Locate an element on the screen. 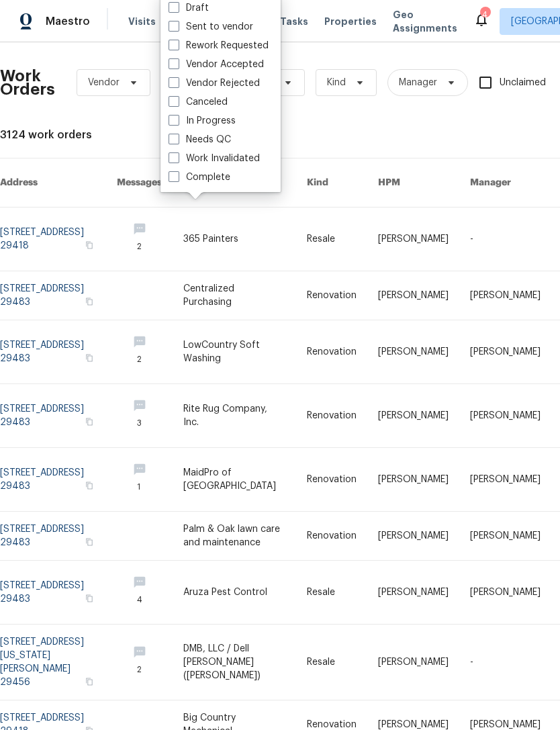  span: Vendor is located at coordinates (103, 83).